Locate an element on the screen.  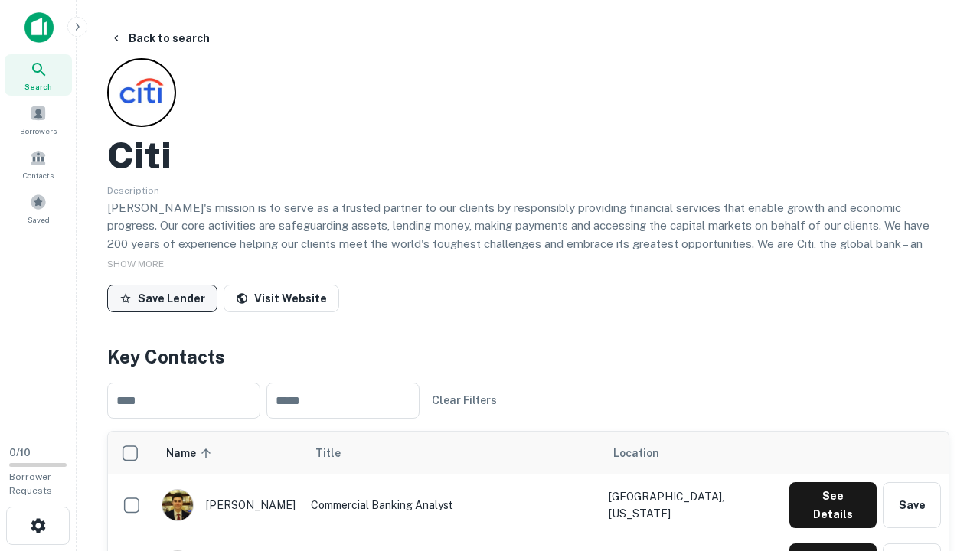
div: Search is located at coordinates (38, 75).